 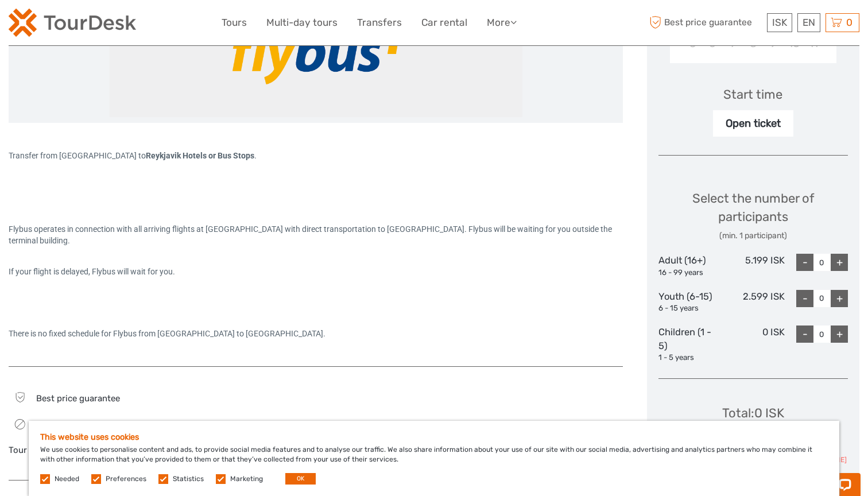 I want to click on span: 0, so click(x=849, y=23).